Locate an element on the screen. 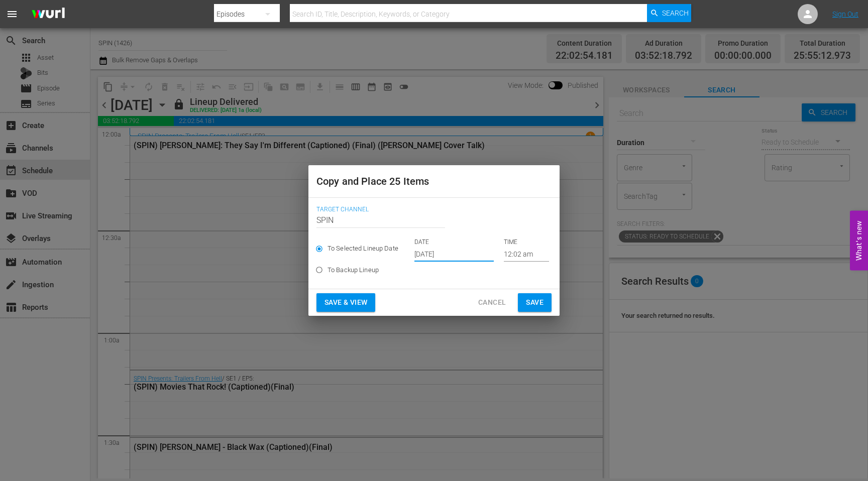  span: menu is located at coordinates (12, 14).